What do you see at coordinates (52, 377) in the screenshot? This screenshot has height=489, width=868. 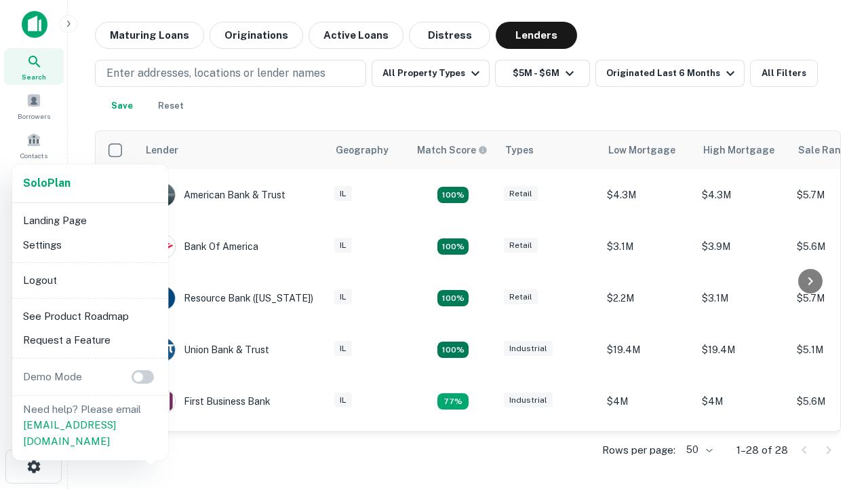 I see `p: Demo Mode` at bounding box center [52, 377].